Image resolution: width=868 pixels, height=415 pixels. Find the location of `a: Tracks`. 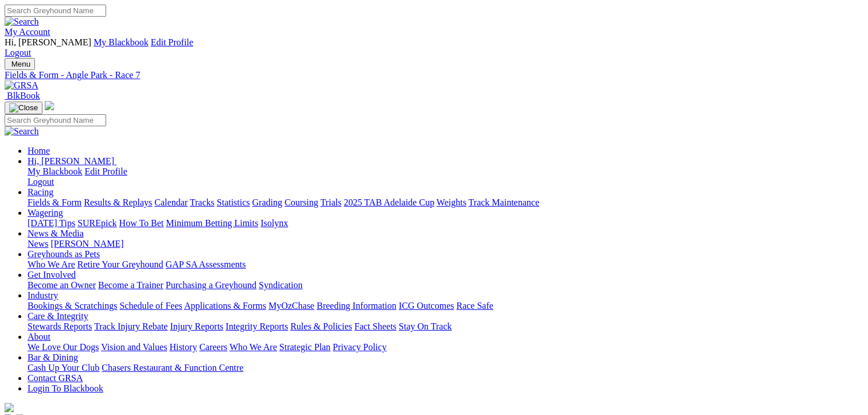

a: Tracks is located at coordinates (202, 202).